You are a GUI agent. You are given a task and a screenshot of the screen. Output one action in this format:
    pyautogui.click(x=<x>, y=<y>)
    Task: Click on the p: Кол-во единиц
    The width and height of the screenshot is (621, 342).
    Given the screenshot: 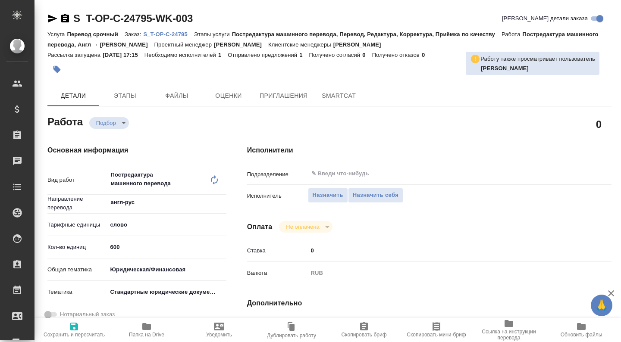 What is the action you would take?
    pyautogui.click(x=77, y=247)
    